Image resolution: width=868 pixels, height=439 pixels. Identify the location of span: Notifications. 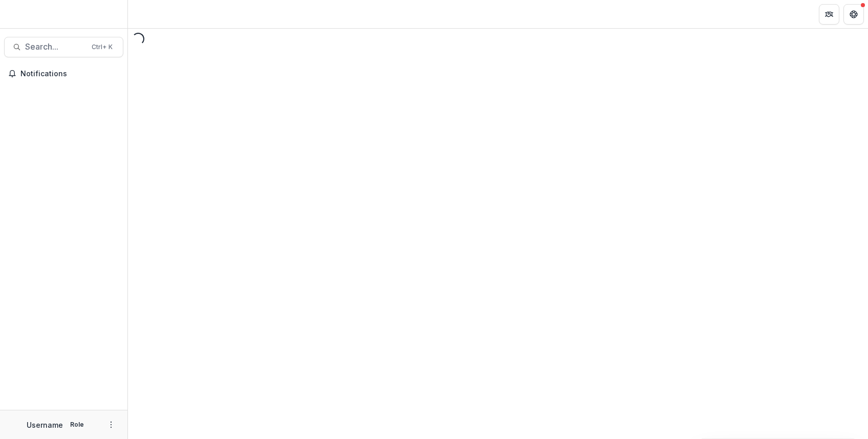
(69, 74).